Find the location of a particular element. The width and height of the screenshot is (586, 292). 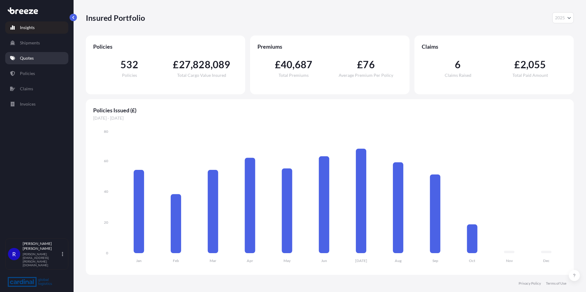

span: 687 is located at coordinates (304, 65).